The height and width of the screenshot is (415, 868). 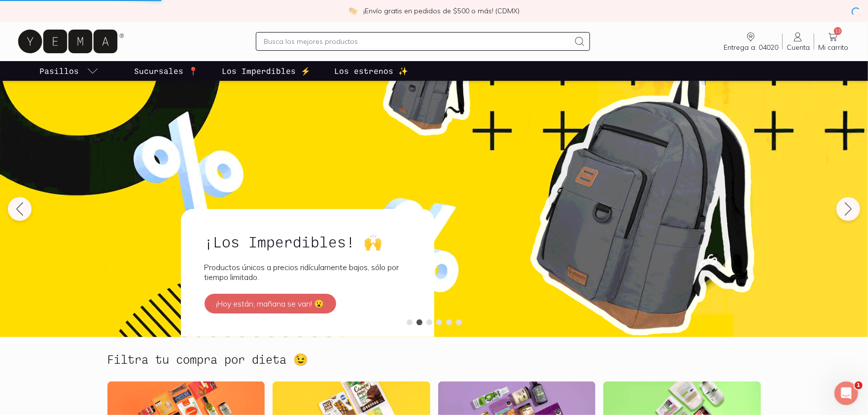 What do you see at coordinates (858, 385) in the screenshot?
I see `span: 1` at bounding box center [858, 385].